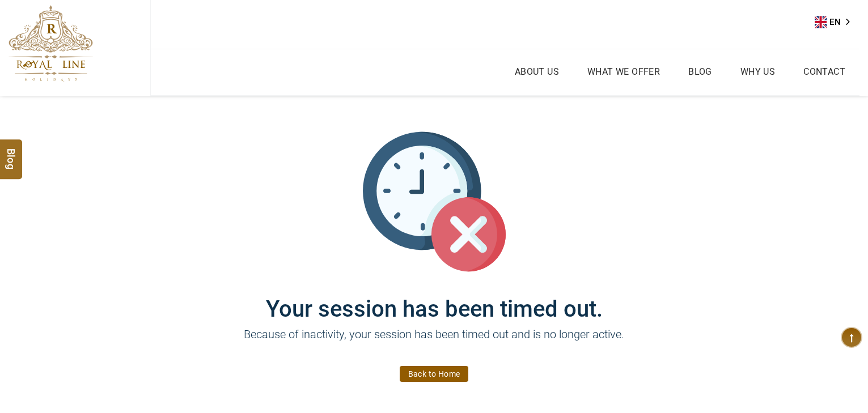 This screenshot has width=868, height=413. What do you see at coordinates (836, 22) in the screenshot?
I see `div: Language` at bounding box center [836, 22].